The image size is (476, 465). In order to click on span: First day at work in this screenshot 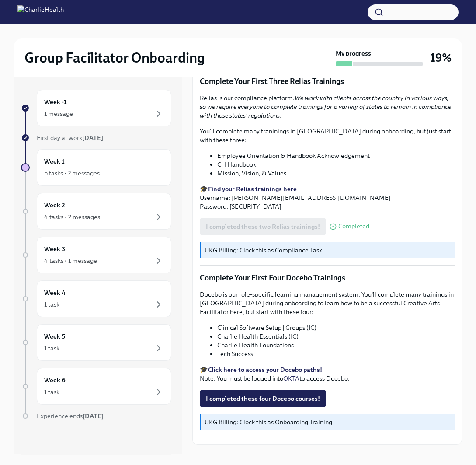, I will do `click(70, 138)`.